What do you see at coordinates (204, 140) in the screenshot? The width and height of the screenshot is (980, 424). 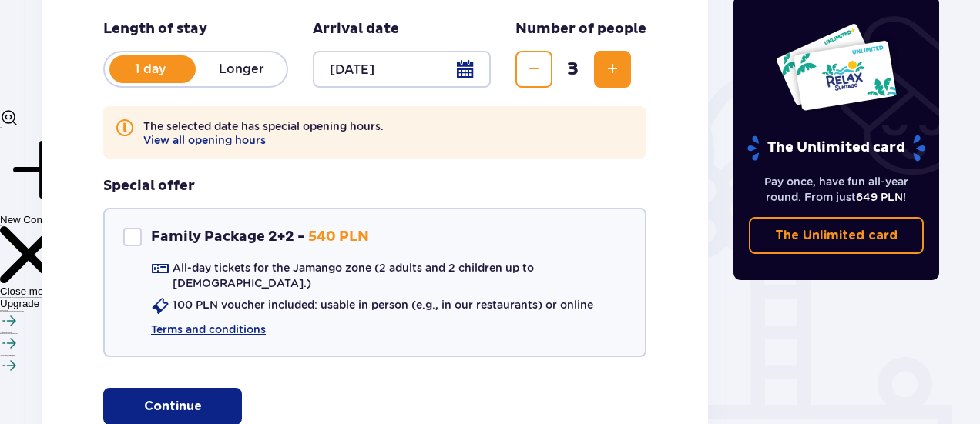 I see `button: View all opening hours` at bounding box center [204, 140].